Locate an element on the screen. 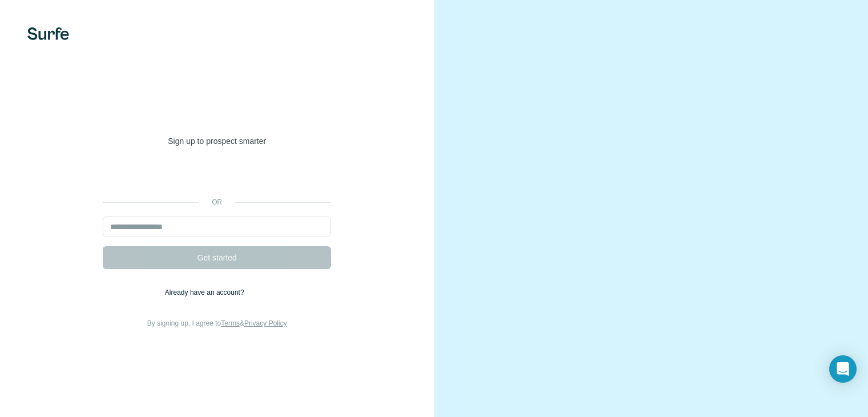 The image size is (868, 417). span: Already have an account? is located at coordinates (205, 292).